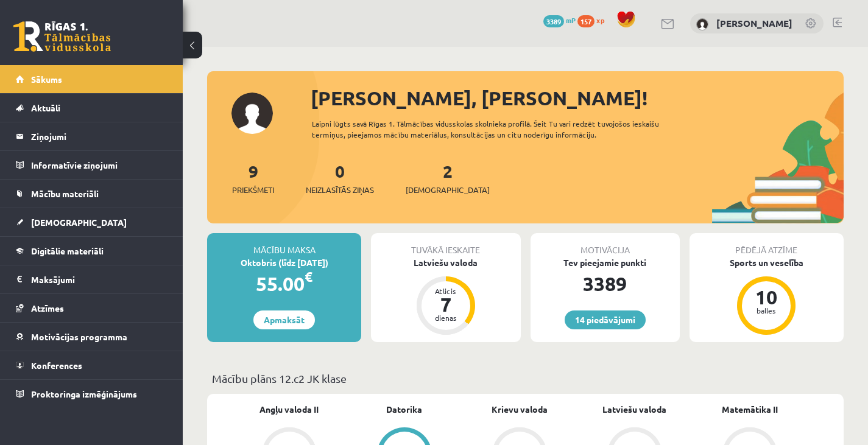  Describe the element at coordinates (79, 337) in the screenshot. I see `span: Motivācijas programma` at that location.